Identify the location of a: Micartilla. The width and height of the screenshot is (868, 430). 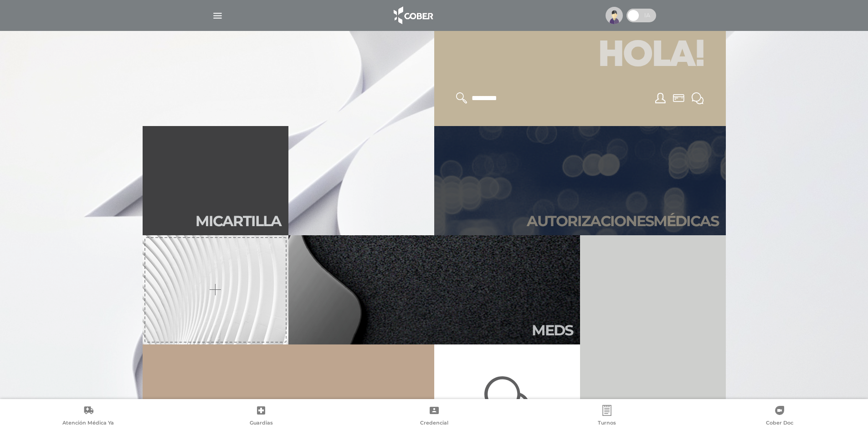
(215, 181).